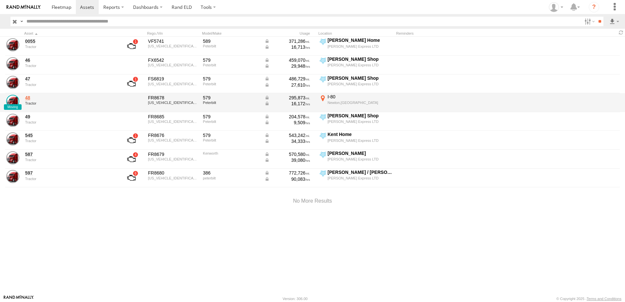  I want to click on div: Kenworth, so click(231, 153).